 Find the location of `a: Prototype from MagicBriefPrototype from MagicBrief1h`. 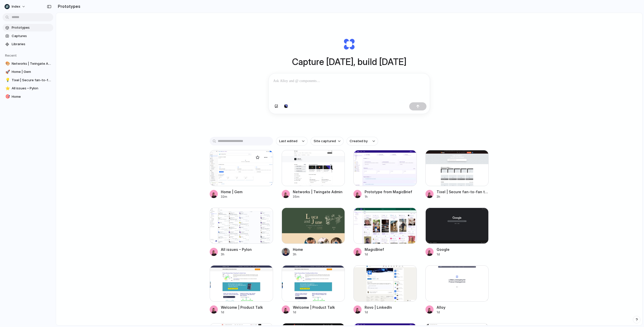

a: Prototype from MagicBriefPrototype from MagicBrief1h is located at coordinates (385, 175).